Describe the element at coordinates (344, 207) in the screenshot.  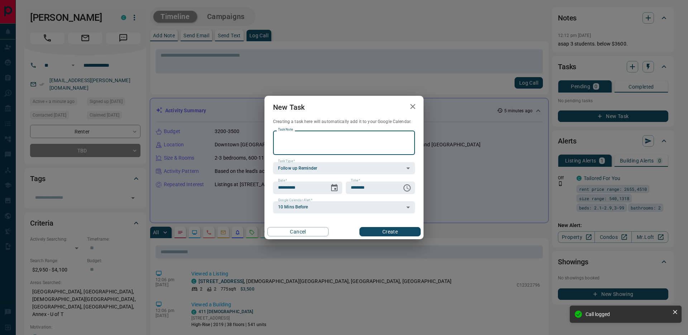
I see `div: 10 Mins Before` at that location.